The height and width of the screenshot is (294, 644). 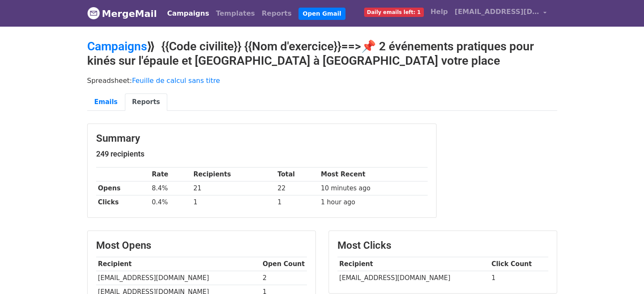 I want to click on th: Click Count, so click(x=518, y=264).